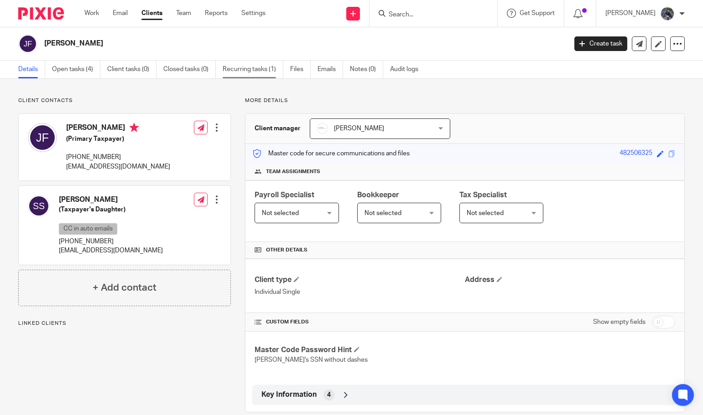 This screenshot has width=703, height=415. Describe the element at coordinates (124, 324) in the screenshot. I see `p: Linked clients` at that location.